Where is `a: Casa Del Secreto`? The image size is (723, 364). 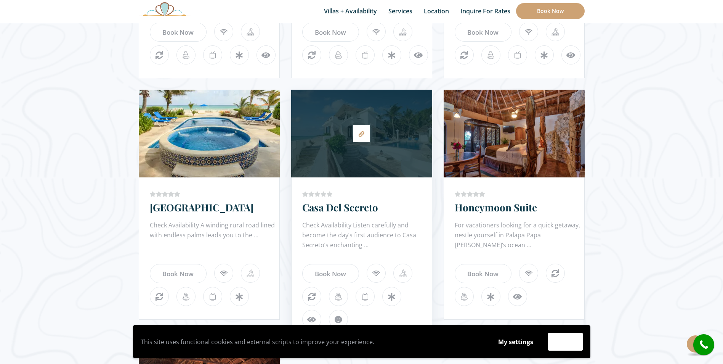 a: Casa Del Secreto is located at coordinates (340, 207).